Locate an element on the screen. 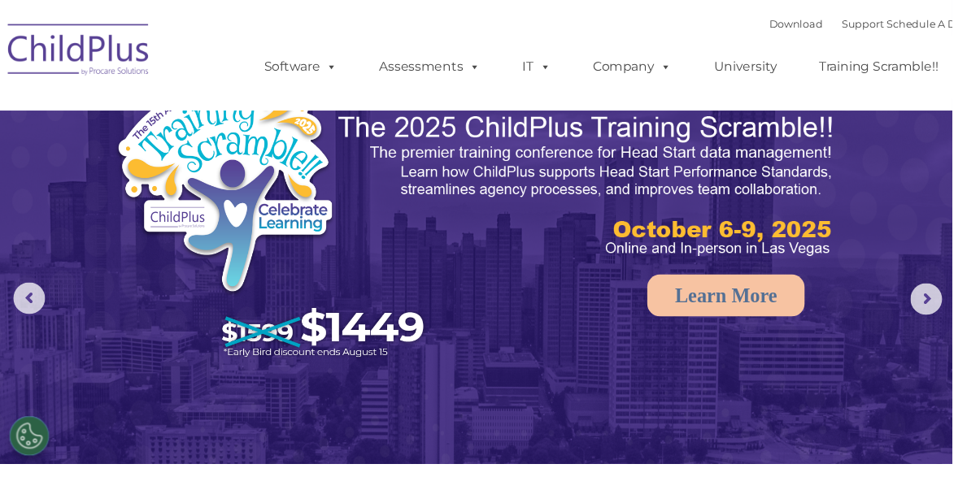  a: University is located at coordinates (767, 69).